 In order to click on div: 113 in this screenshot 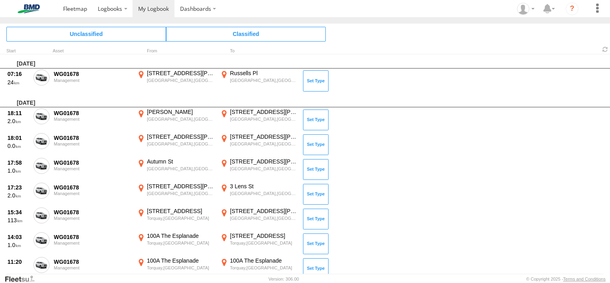, I will do `click(18, 220)`.